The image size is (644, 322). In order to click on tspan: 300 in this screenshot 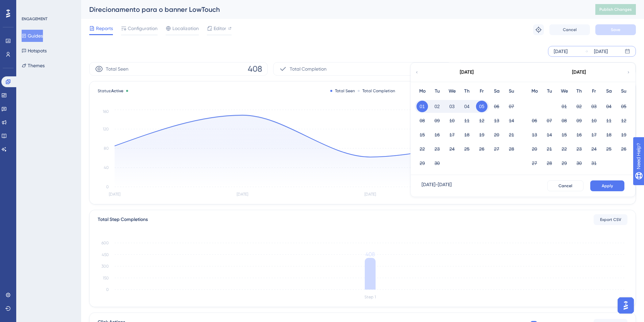, I will do `click(105, 266)`.